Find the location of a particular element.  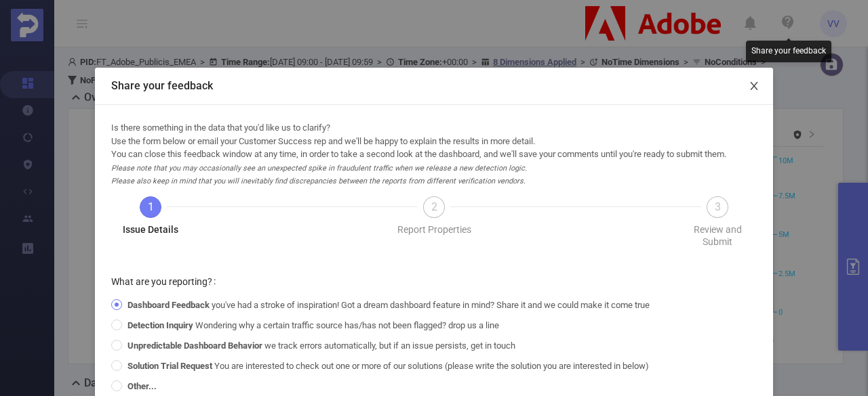

div: Issue Details is located at coordinates (151, 230).